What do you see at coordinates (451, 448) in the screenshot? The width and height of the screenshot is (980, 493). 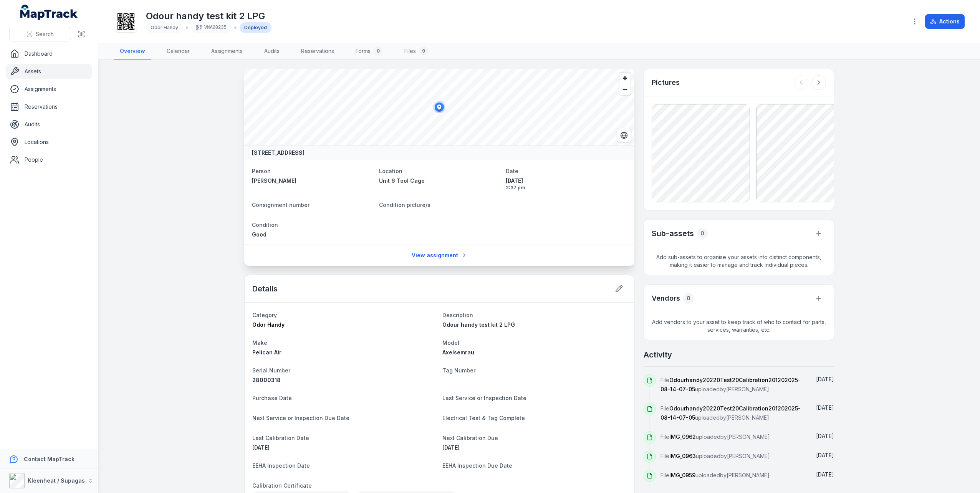 I see `time: 14/08/2026, 12:00:00 am` at bounding box center [451, 448].